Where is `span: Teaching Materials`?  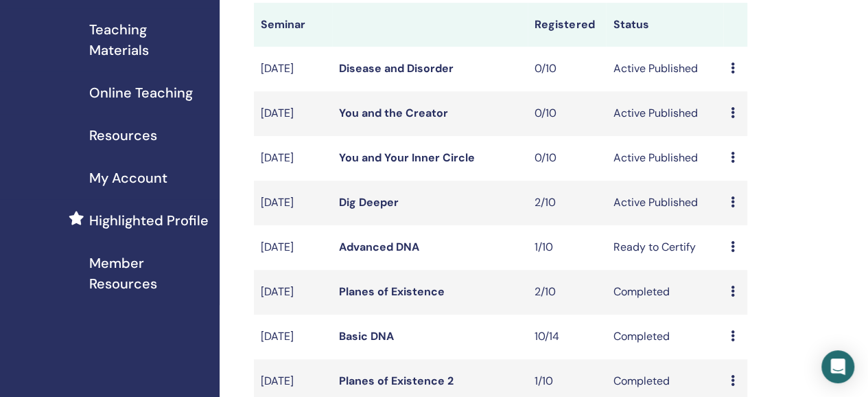 span: Teaching Materials is located at coordinates (148, 40).